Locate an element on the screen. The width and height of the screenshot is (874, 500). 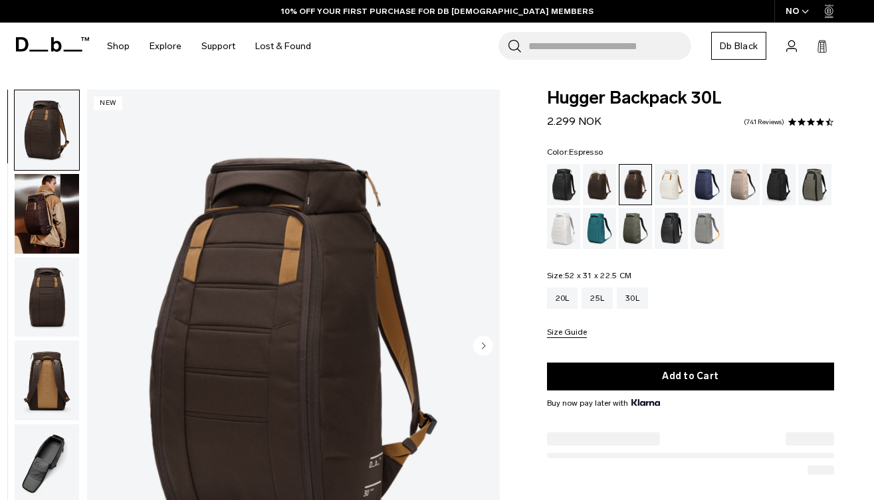
a: Lost & Found is located at coordinates (283, 46).